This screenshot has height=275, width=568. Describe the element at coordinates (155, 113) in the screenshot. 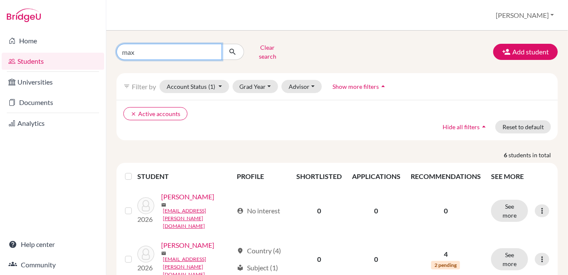

I see `button: clearActive accounts` at that location.